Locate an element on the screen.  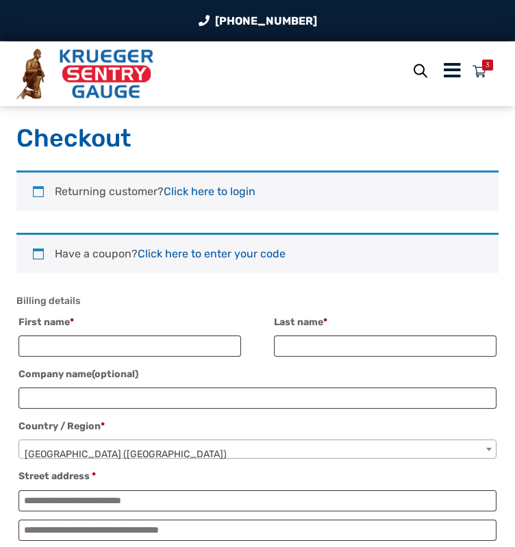
h3: Billing details is located at coordinates (257, 301).